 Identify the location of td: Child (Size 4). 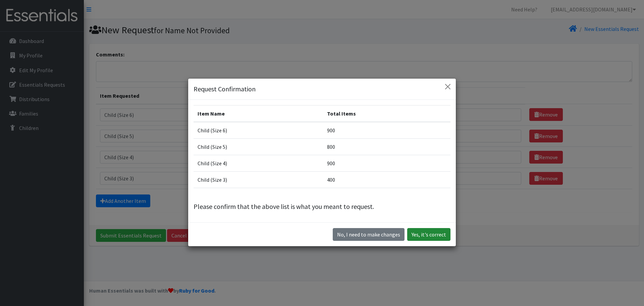
(258, 163).